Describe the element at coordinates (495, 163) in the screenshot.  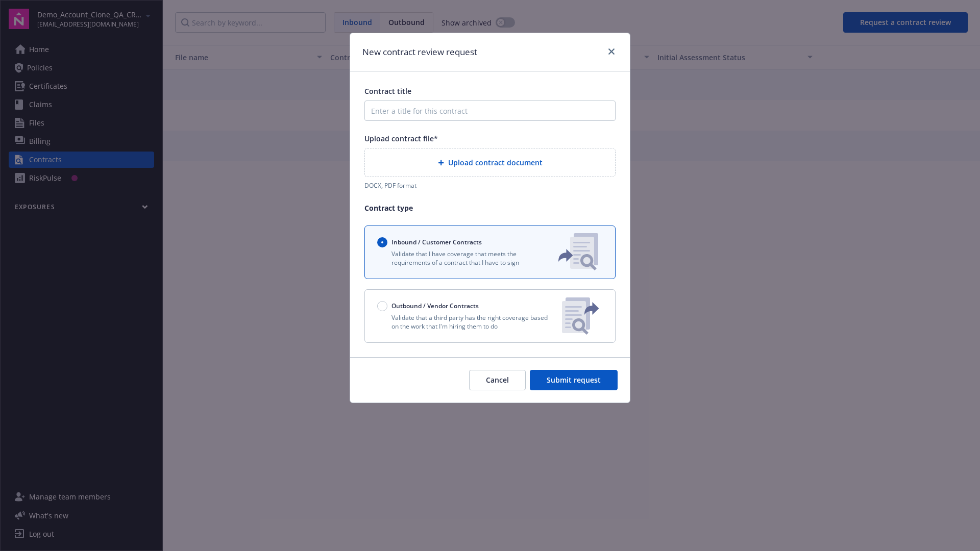
I see `span: Upload contract document` at that location.